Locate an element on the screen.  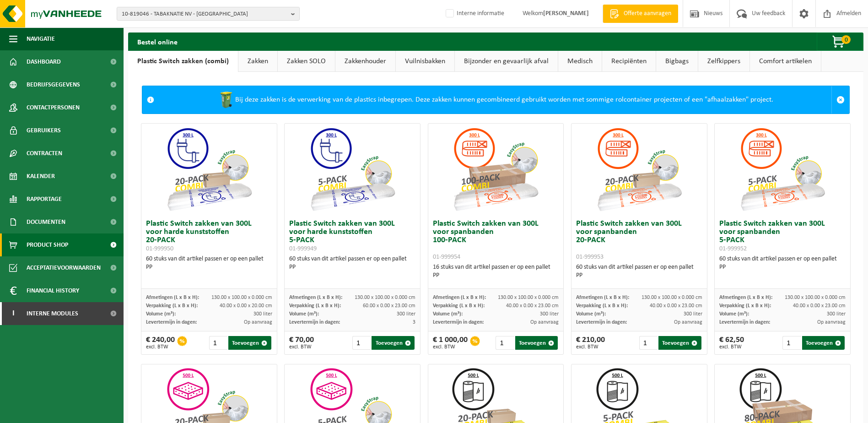
span: Documenten is located at coordinates (46, 222).